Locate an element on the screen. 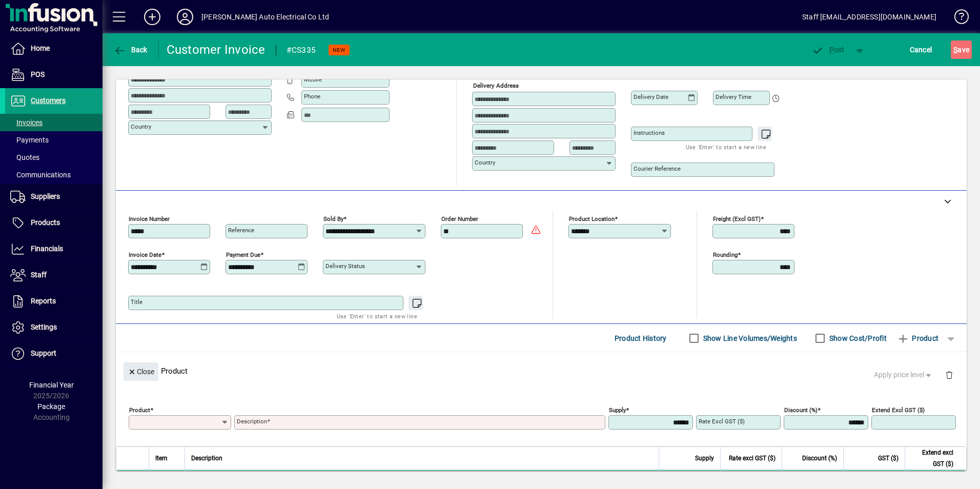  span: Settings is located at coordinates (43, 327).